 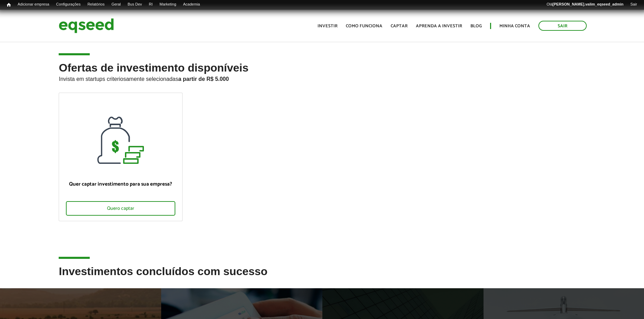 What do you see at coordinates (322, 77) in the screenshot?
I see `h2: Ofertas de investimento disponíveis` at bounding box center [322, 77].